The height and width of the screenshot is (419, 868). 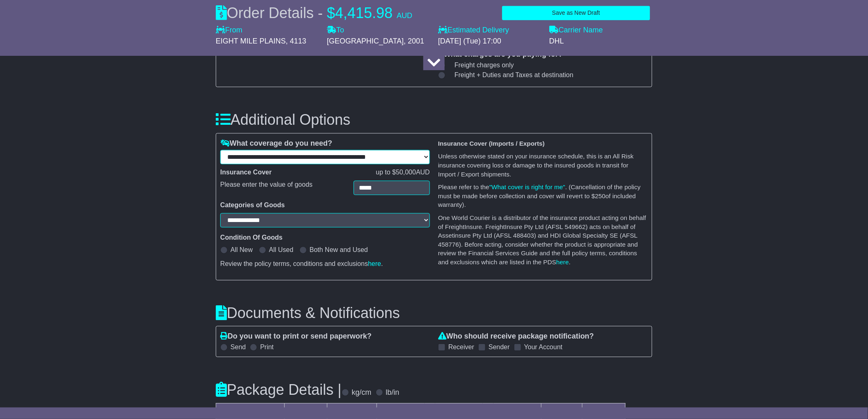 I want to click on span: Freight + Duties and Taxes at destination, so click(x=514, y=75).